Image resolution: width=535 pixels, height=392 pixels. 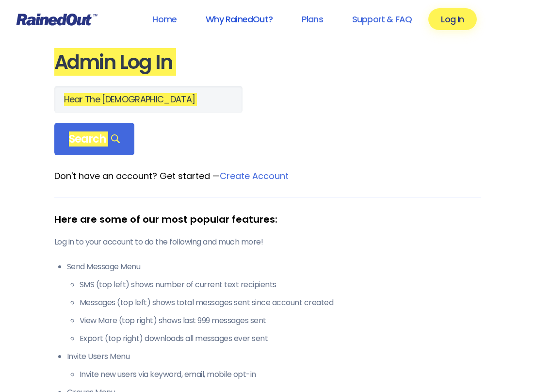 What do you see at coordinates (268, 219) in the screenshot?
I see `div: Here are some of our most popular features:` at bounding box center [268, 219].